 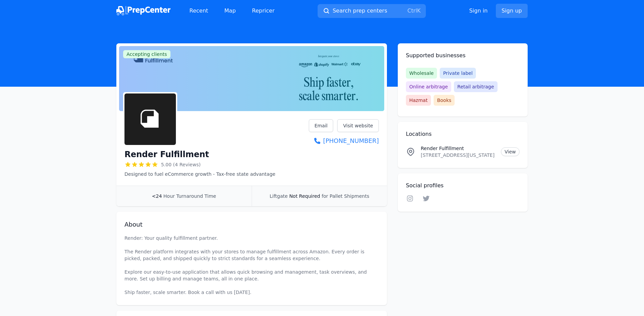 What do you see at coordinates (345, 196) in the screenshot?
I see `span: for Pallet Shipments` at bounding box center [345, 196].